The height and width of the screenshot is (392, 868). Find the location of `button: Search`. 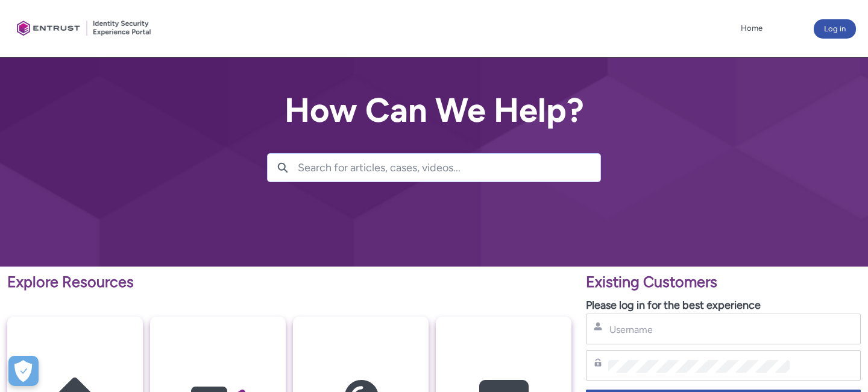

button: Search is located at coordinates (283, 168).